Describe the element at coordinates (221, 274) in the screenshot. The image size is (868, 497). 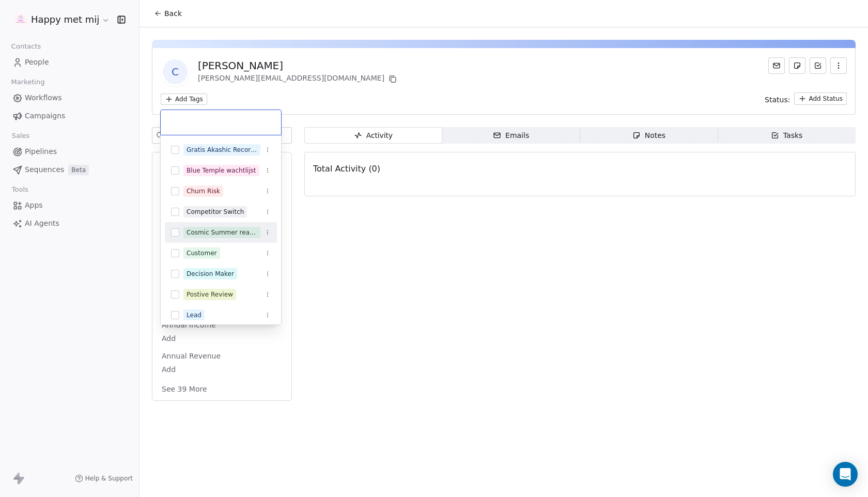
I see `div: Suggestions` at that location.